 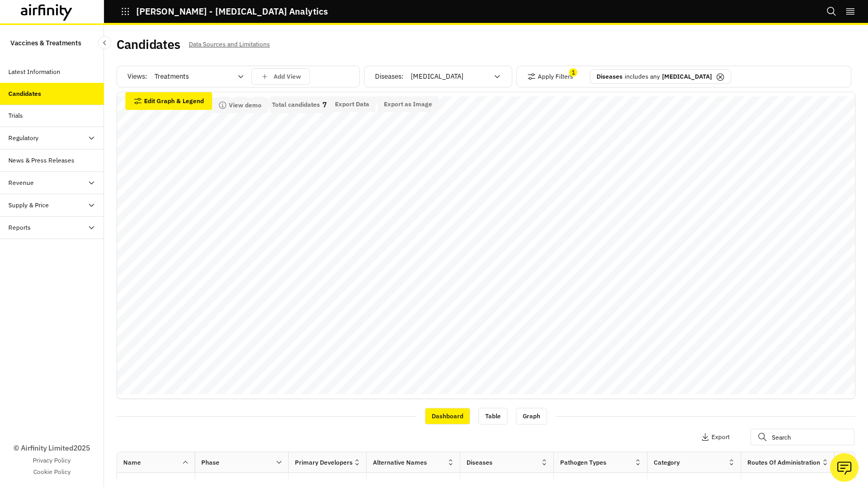 What do you see at coordinates (803, 437) in the screenshot?
I see `input: Search` at bounding box center [803, 437].